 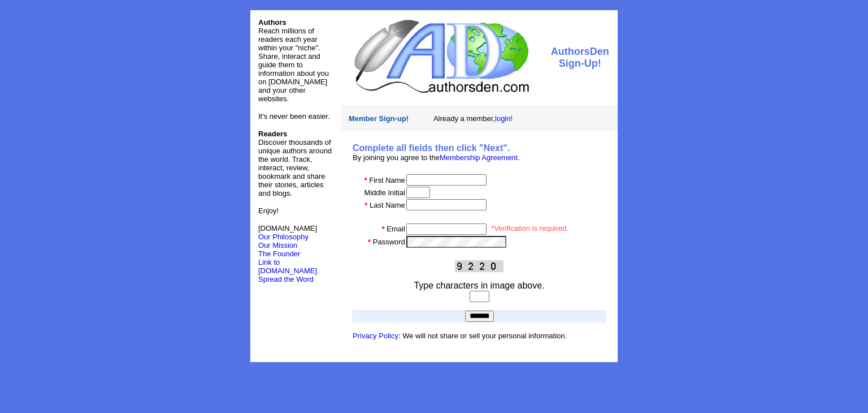 What do you see at coordinates (268, 210) in the screenshot?
I see `font: Enjoy!` at bounding box center [268, 210].